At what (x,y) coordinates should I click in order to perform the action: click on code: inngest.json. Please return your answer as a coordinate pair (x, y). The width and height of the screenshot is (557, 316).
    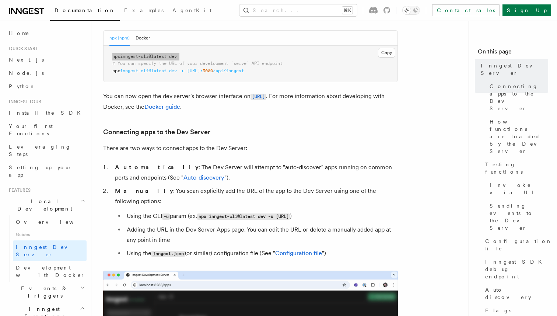
    Looking at the image, I should click on (168, 254).